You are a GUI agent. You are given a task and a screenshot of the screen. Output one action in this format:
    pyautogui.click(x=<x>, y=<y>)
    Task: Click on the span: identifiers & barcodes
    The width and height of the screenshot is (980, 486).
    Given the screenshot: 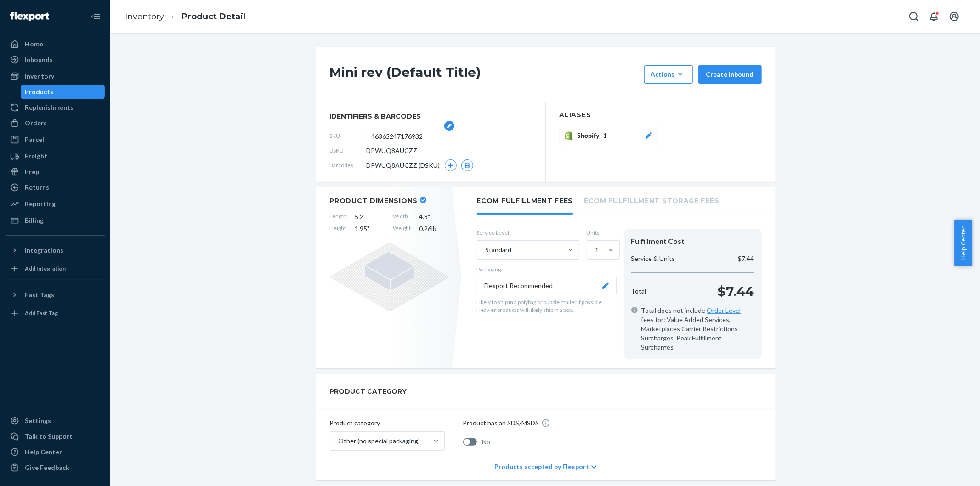 What is the action you would take?
    pyautogui.click(x=431, y=117)
    